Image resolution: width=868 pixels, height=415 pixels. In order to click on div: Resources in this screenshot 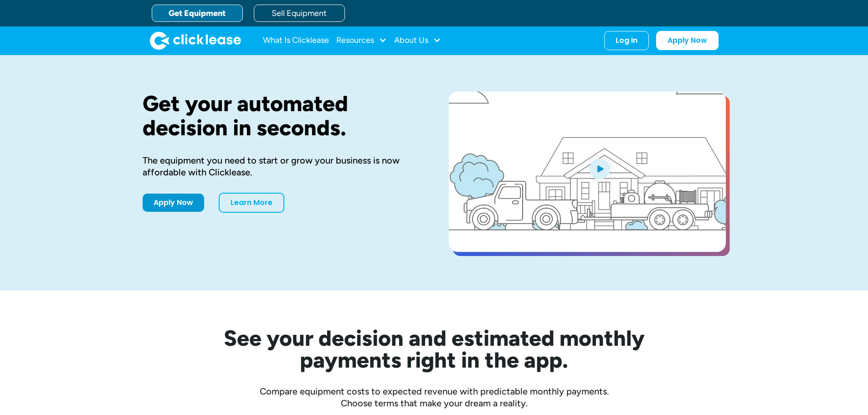, I will do `click(361, 41)`.